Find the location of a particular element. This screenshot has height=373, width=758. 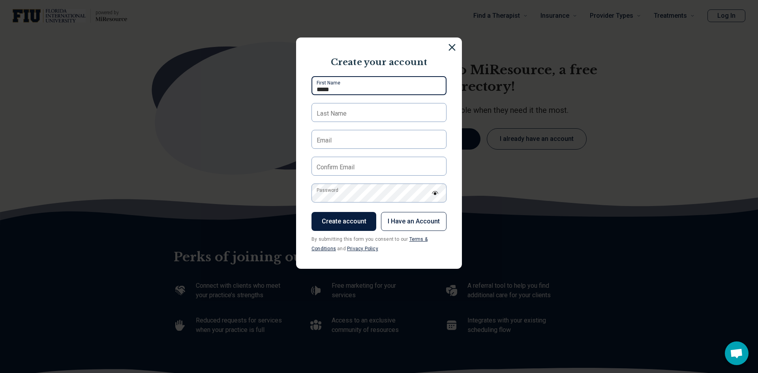

button: I Have an Account is located at coordinates (414, 222).